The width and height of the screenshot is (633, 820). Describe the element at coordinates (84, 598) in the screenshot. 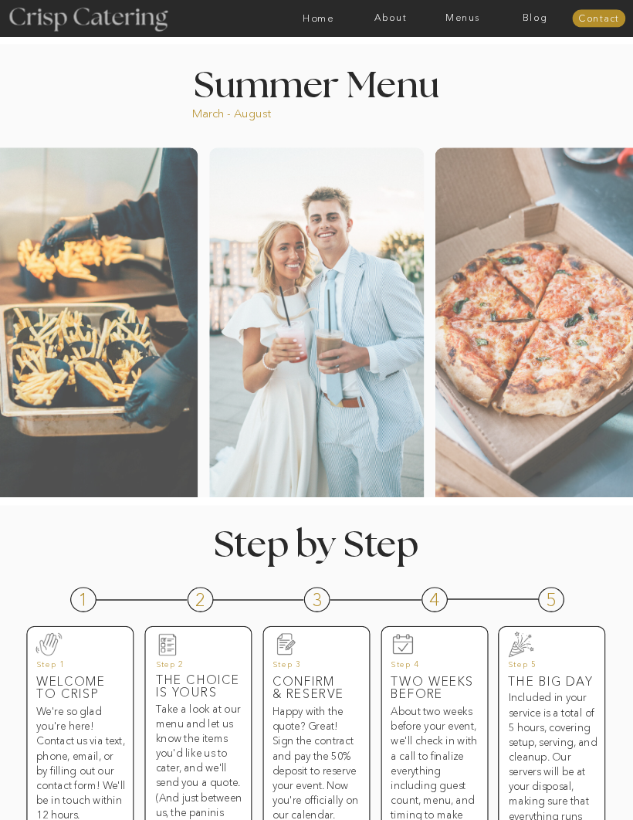

I see `h3: 1` at that location.